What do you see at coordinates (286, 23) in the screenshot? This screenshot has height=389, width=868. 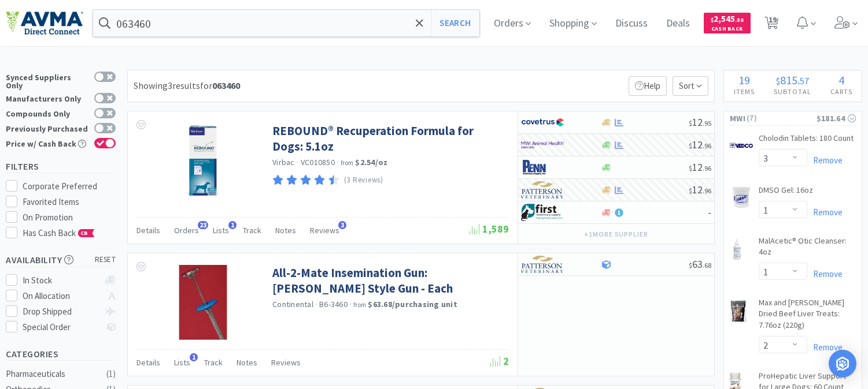 I see `input: Search by item, sku, manufacturer, ingredient, size...` at bounding box center [286, 23].